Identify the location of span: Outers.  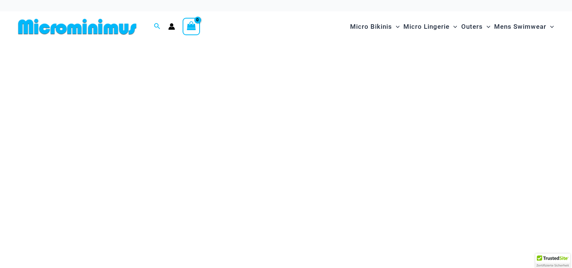
(472, 26).